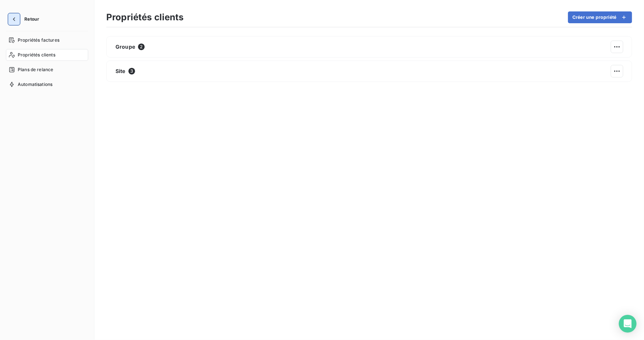 This screenshot has width=644, height=340. What do you see at coordinates (600, 18) in the screenshot?
I see `button: Créer une propriété` at bounding box center [600, 18].